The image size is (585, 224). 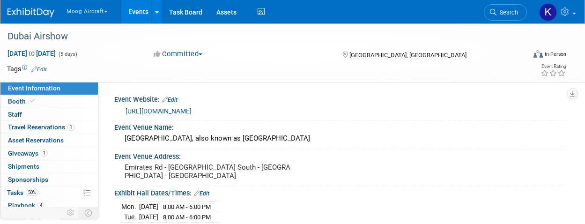 What do you see at coordinates (41, 127) in the screenshot?
I see `span: Travel Reservations` at bounding box center [41, 127].